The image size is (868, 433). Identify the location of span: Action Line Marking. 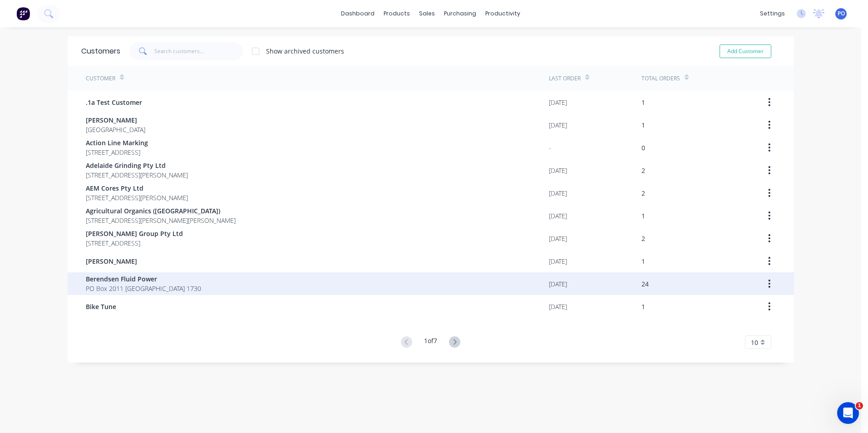
(117, 142).